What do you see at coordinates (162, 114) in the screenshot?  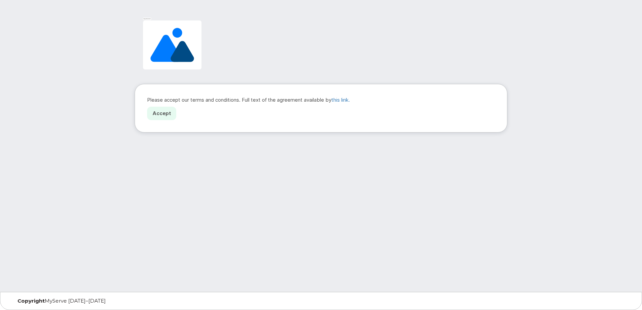 I see `a: Accept` at bounding box center [162, 114].